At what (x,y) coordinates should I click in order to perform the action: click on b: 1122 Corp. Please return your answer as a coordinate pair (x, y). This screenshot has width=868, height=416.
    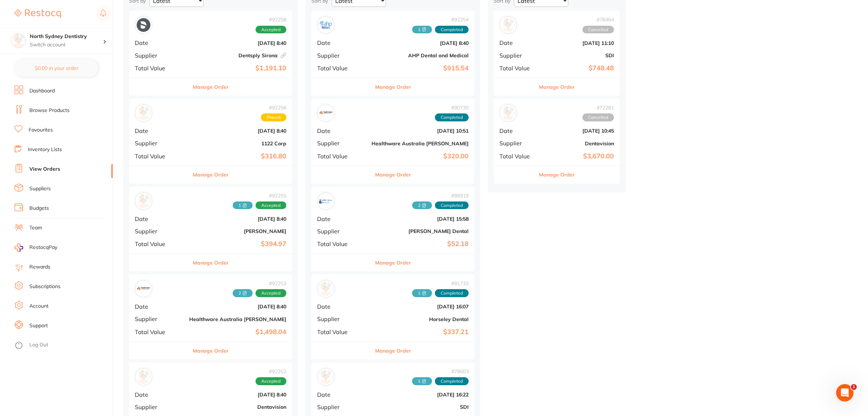
    Looking at the image, I should click on (238, 144).